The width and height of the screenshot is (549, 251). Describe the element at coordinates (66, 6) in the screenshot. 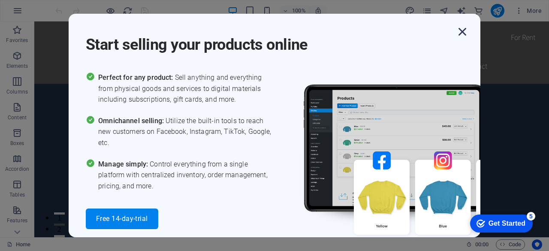

I see `div: 5` at that location.